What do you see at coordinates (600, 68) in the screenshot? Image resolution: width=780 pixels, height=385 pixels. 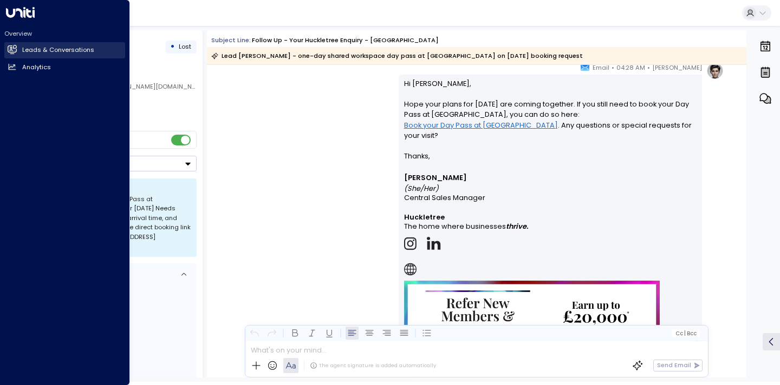 I see `span: Email` at bounding box center [600, 68].